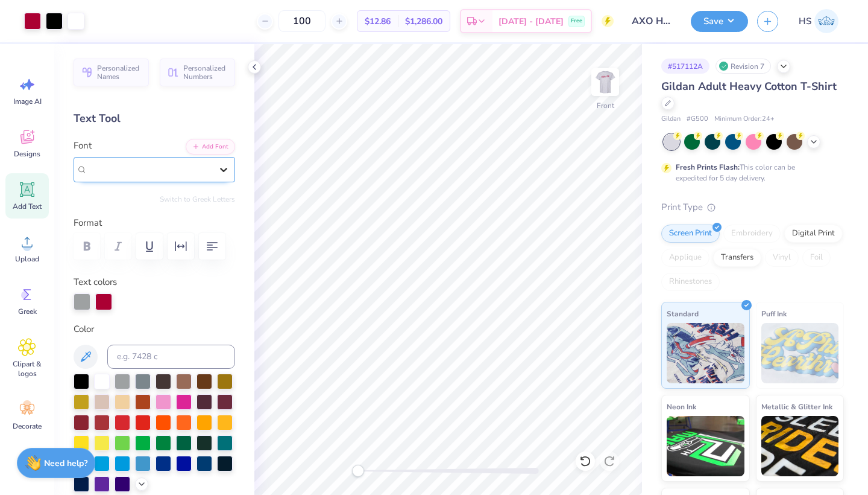 The width and height of the screenshot is (868, 495). Describe the element at coordinates (751, 233) in the screenshot. I see `div: Embroidery` at that location.